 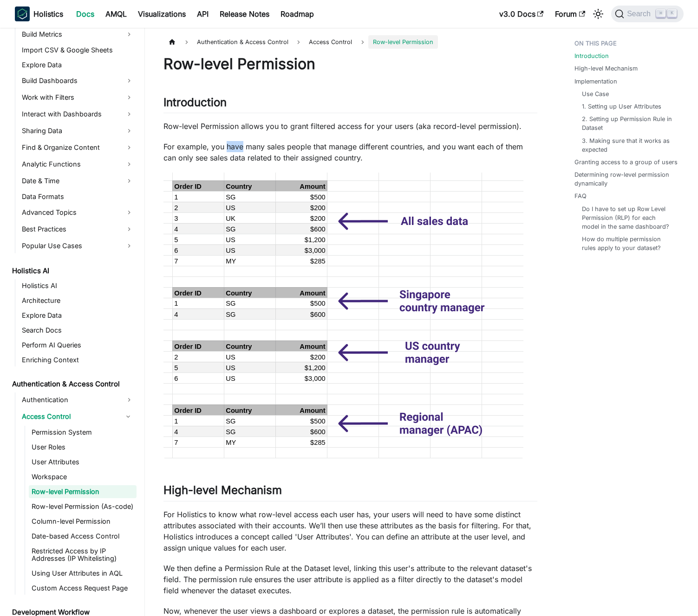 I want to click on a: Analytic Functions, so click(x=77, y=164).